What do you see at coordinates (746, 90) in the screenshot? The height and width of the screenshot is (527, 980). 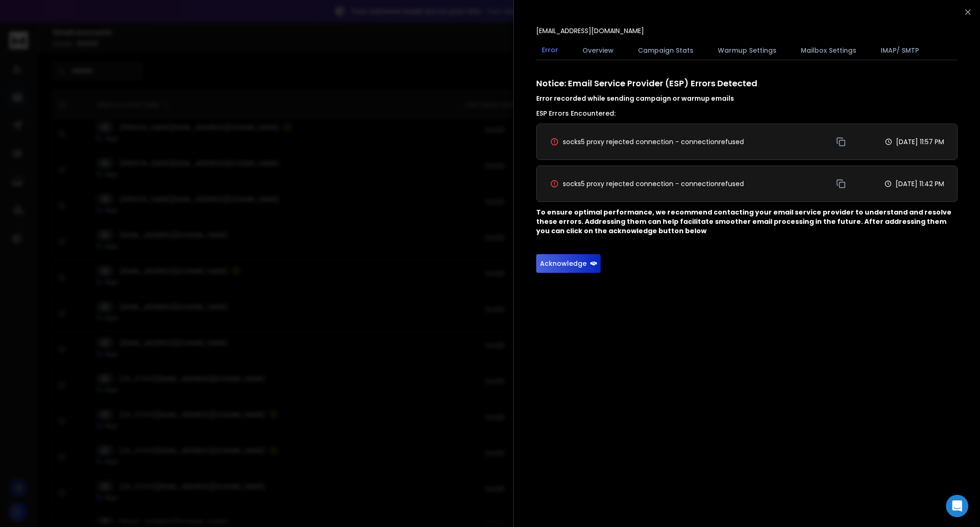 I see `h1: Notice: Email Service Provider (ESP) Errors Detected` at bounding box center [746, 90].